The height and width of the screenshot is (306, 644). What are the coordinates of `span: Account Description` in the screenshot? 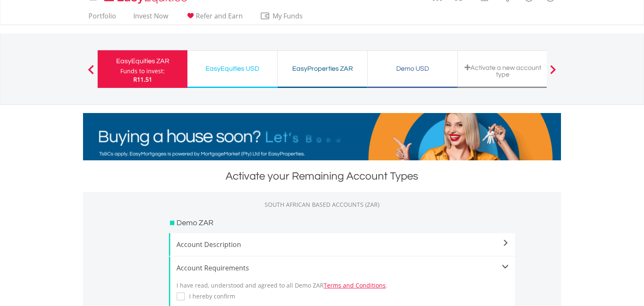 It's located at (342, 245).